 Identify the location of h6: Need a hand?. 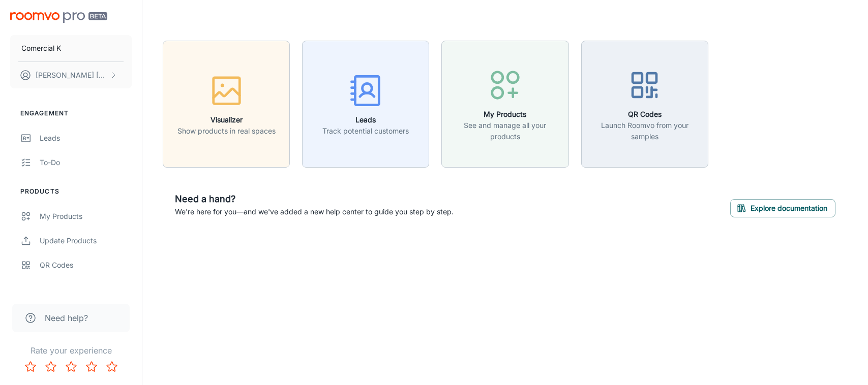
(314, 199).